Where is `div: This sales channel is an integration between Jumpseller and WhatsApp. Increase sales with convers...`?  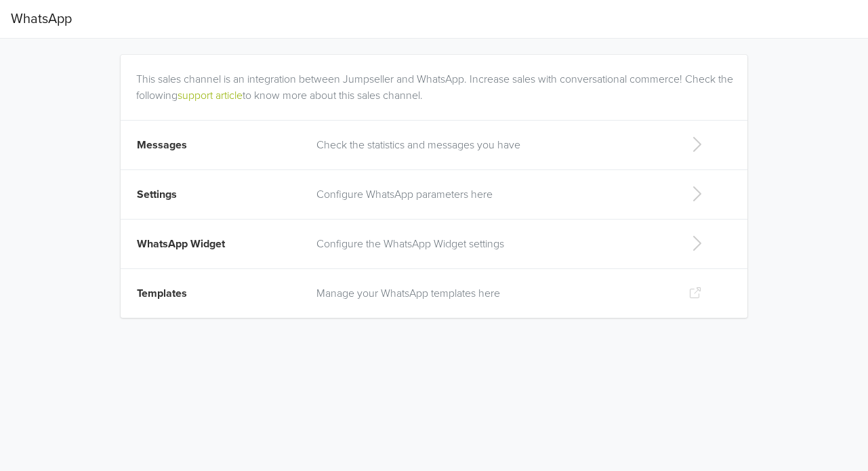 div: This sales channel is an integration between Jumpseller and WhatsApp. Increase sales with convers... is located at coordinates (436, 80).